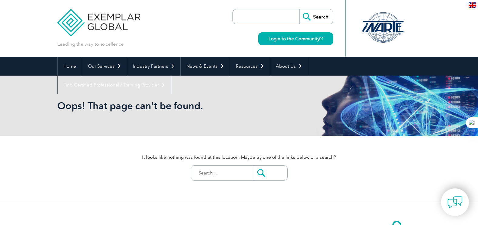  What do you see at coordinates (289, 66) in the screenshot?
I see `a: About Us` at bounding box center [289, 66].